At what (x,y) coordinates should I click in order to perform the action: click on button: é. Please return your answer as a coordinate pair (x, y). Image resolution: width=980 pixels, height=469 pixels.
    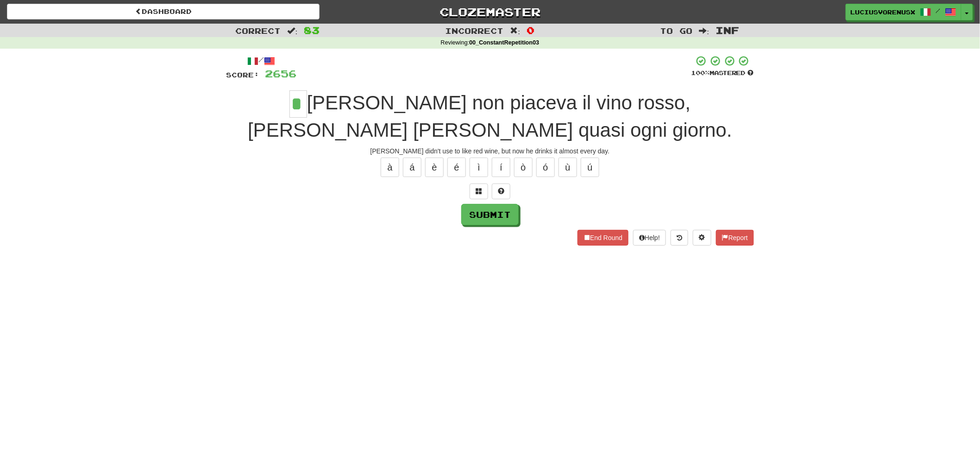
    Looking at the image, I should click on (456, 167).